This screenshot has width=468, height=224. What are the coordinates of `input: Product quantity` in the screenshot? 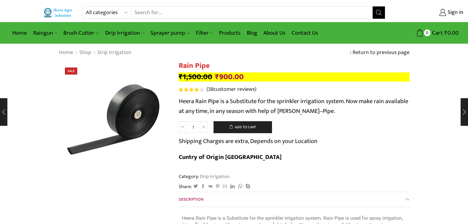 It's located at (193, 127).